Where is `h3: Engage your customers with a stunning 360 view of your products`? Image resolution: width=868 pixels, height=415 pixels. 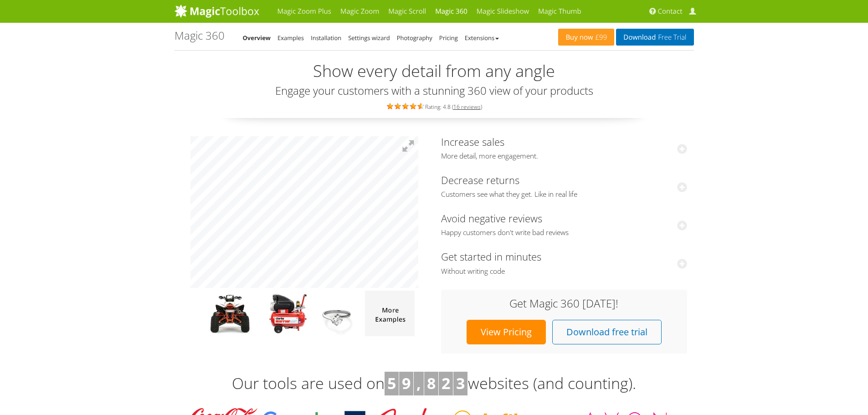
h3: Engage your customers with a stunning 360 view of your products is located at coordinates (434, 91).